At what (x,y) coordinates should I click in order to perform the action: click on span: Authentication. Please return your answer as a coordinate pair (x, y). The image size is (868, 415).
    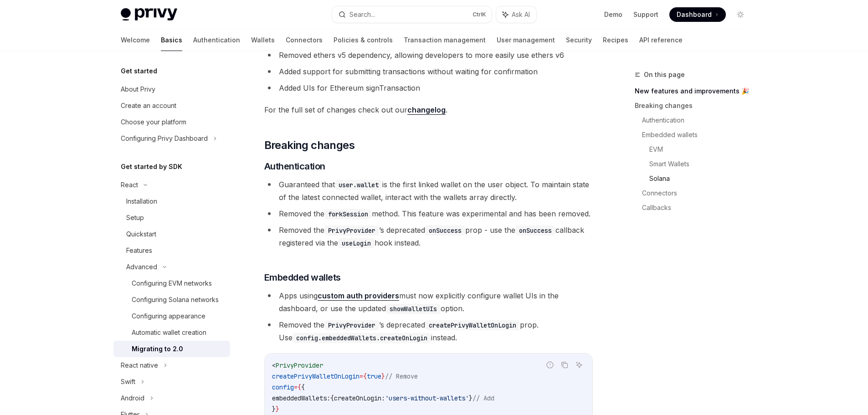
    Looking at the image, I should click on (295, 166).